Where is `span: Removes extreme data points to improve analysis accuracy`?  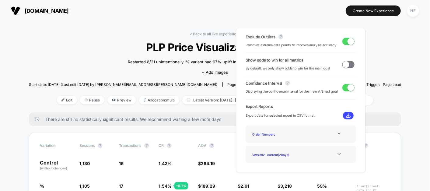
span: Removes extreme data points to improve analysis accuracy is located at coordinates (291, 45).